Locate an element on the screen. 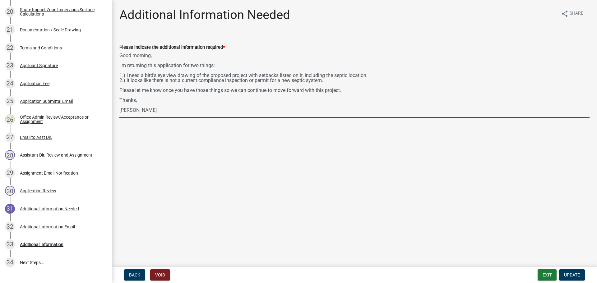 This screenshot has height=283, width=597. div: Application Review is located at coordinates (38, 191).